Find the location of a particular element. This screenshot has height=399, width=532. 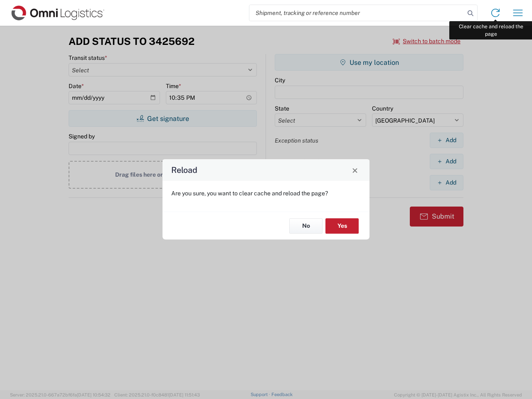

input: Shipment, tracking or reference number is located at coordinates (357, 13).